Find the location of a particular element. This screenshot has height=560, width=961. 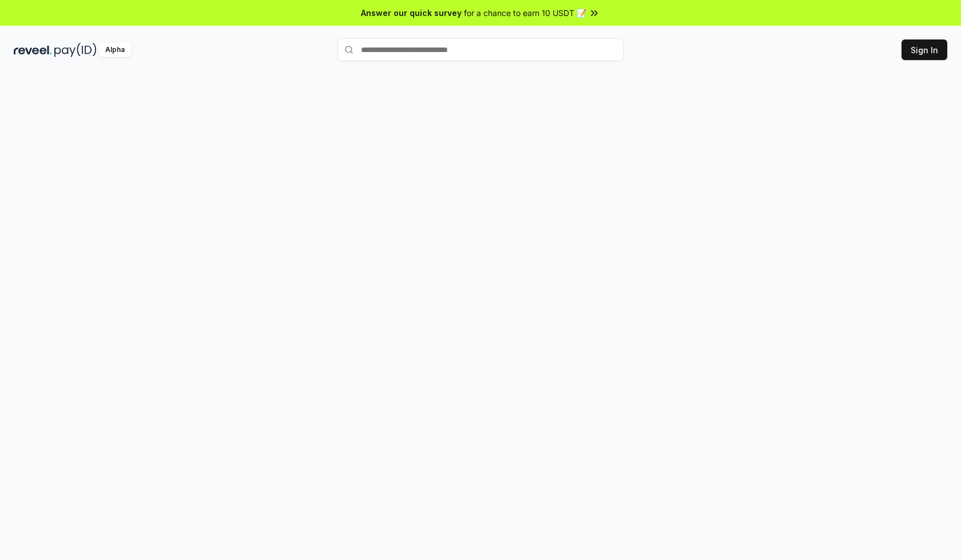

img: reveel_dark is located at coordinates (33, 49).